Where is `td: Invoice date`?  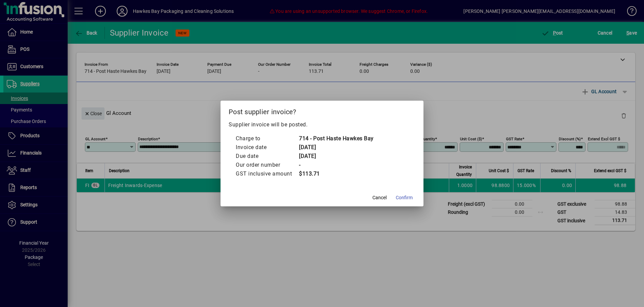
td: Invoice date is located at coordinates (267, 148).